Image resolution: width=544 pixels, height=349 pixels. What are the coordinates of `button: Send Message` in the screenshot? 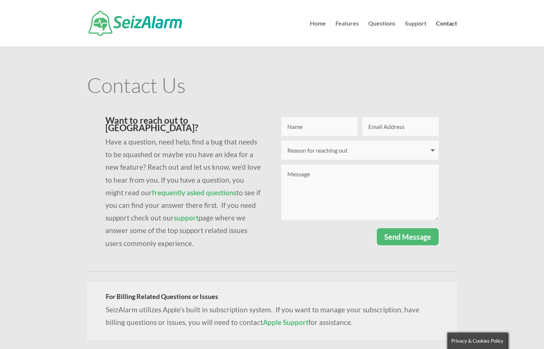 It's located at (408, 236).